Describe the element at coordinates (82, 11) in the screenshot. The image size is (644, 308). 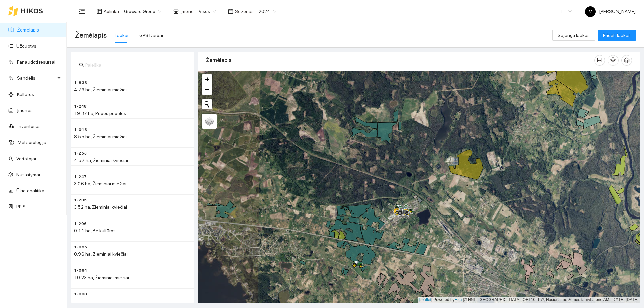
I see `span: menu-fold` at that location.